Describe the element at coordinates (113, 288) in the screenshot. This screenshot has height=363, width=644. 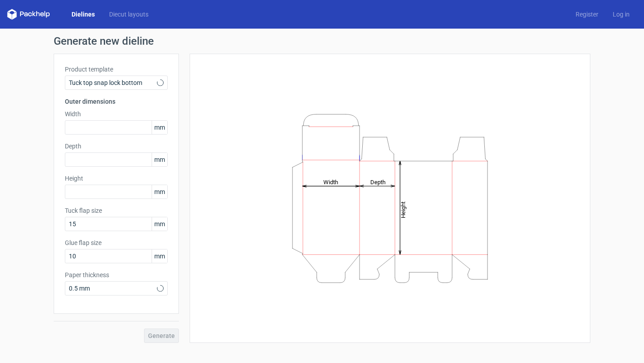
I see `span: 0.5 mm` at that location.